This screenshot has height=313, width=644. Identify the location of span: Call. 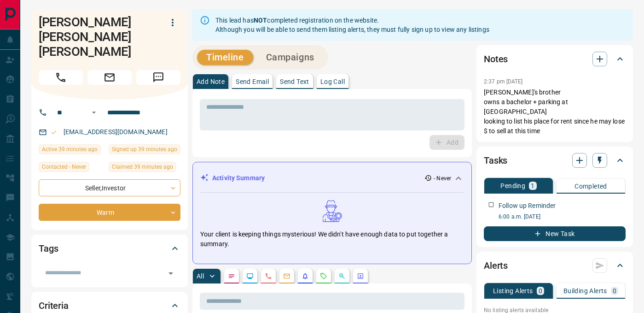
(61, 77).